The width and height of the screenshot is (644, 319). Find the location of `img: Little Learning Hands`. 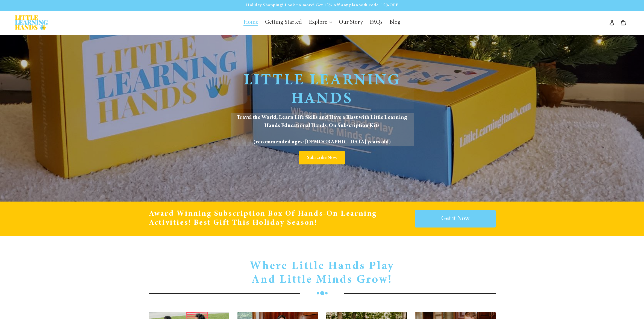

img: Little Learning Hands is located at coordinates (31, 22).